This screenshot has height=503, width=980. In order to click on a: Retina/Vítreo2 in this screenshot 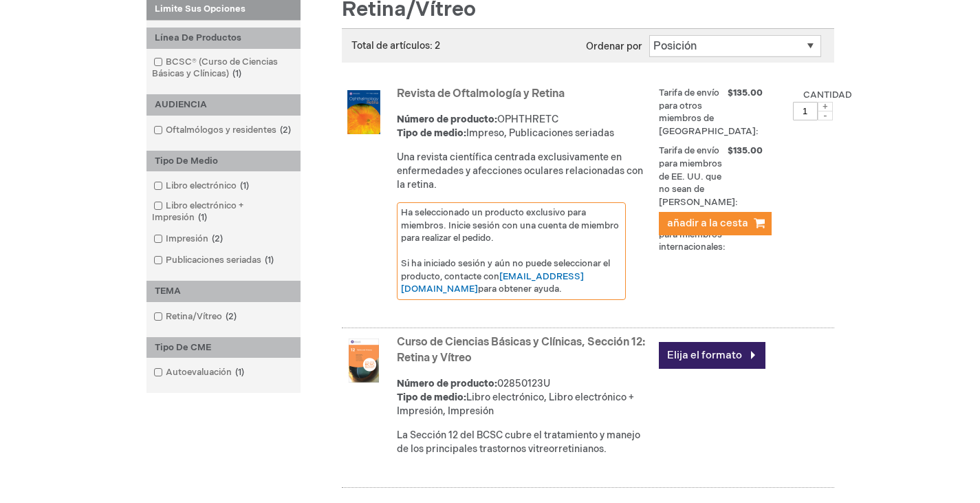, I will do `click(196, 317)`.